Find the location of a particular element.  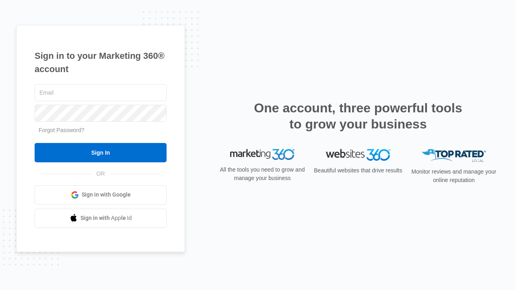

a: Sign in with Apple Id is located at coordinates (101, 218).